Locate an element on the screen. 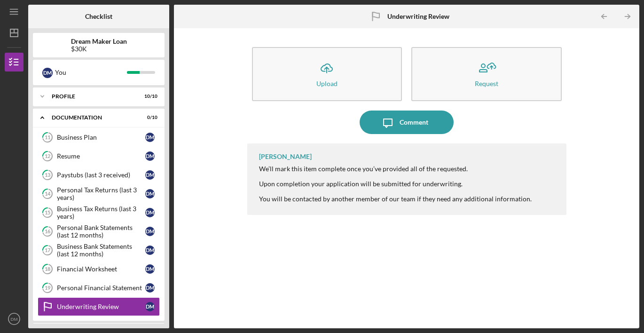 Image resolution: width=644 pixels, height=333 pixels. a: 16Personal Bank Statements (last 12 months)DM is located at coordinates (99, 232).